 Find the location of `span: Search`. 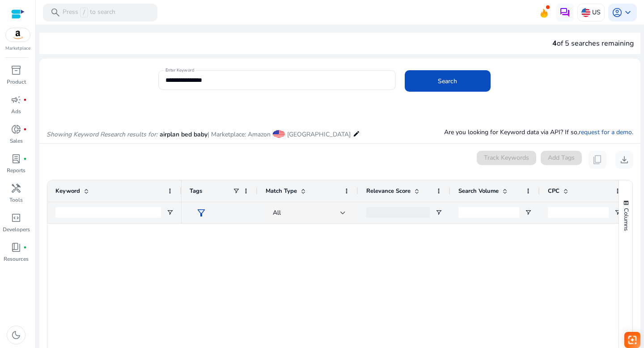

span: Search is located at coordinates (447, 81).